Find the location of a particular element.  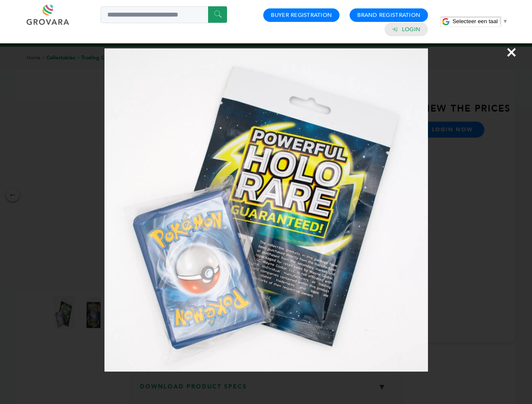

a: Selecteer een taal​ is located at coordinates (480, 21).